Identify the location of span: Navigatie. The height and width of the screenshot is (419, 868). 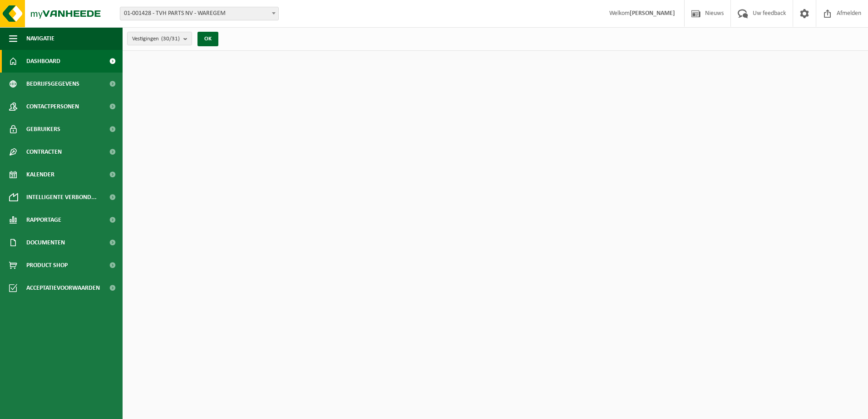
(41, 39).